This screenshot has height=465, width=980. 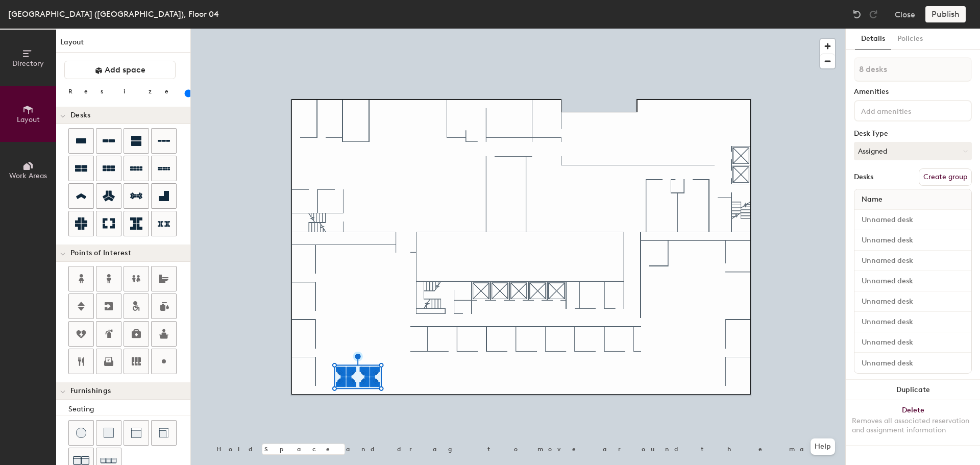 What do you see at coordinates (109, 433) in the screenshot?
I see `button: Cushion` at bounding box center [109, 433].